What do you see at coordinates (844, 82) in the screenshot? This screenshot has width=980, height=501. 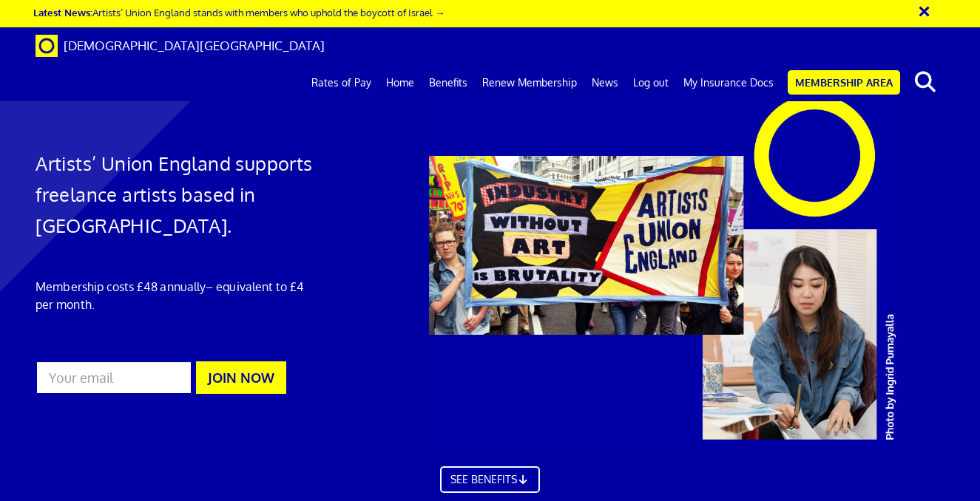 I see `a: Membership Area` at bounding box center [844, 82].